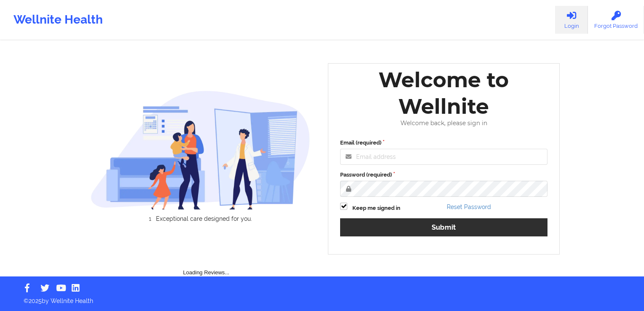 The image size is (644, 311). What do you see at coordinates (444, 143) in the screenshot?
I see `label: Email (required)` at bounding box center [444, 143].